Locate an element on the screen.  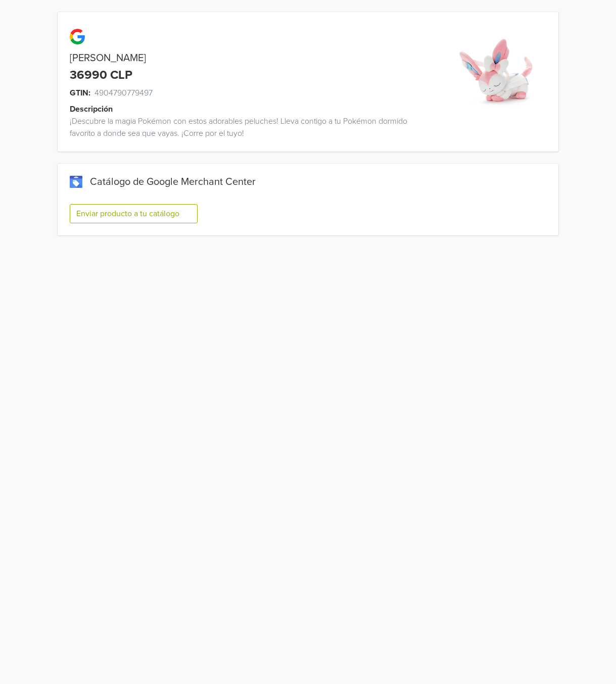
div: ¡Descubre la magia Pokémon con estos adorables peluches! Lleva contigo a tu Pokémon dormido favor... is located at coordinates (245, 127).